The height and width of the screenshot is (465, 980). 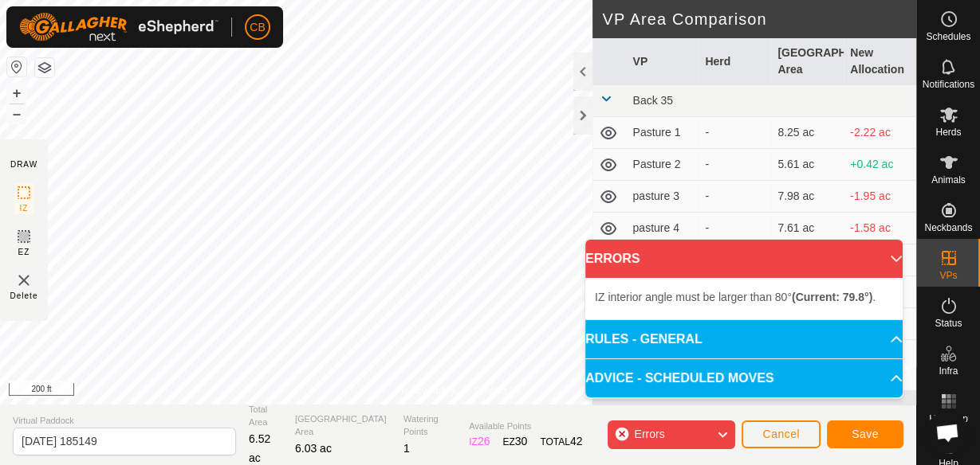 What do you see at coordinates (24, 296) in the screenshot?
I see `span: Delete` at bounding box center [24, 296].